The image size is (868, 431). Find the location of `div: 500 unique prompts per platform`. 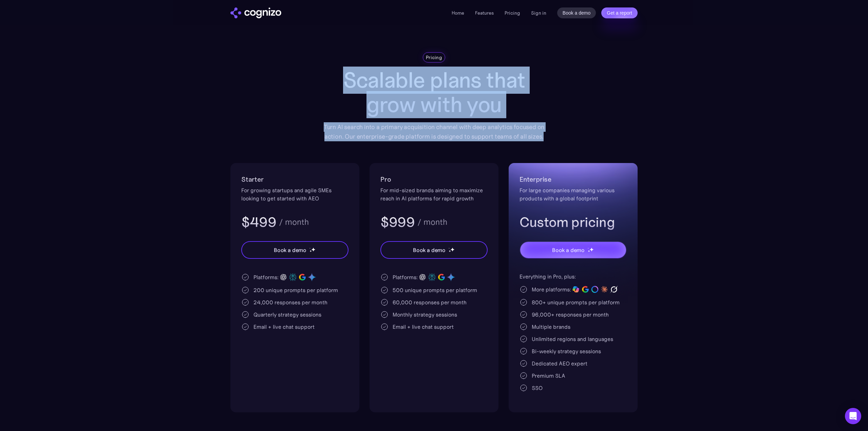

div: 500 unique prompts per platform is located at coordinates (435, 290).